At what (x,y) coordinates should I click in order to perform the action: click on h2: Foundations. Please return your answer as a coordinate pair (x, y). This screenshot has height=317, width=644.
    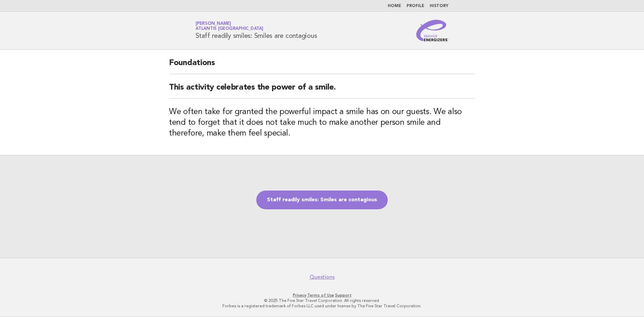
    Looking at the image, I should click on (322, 66).